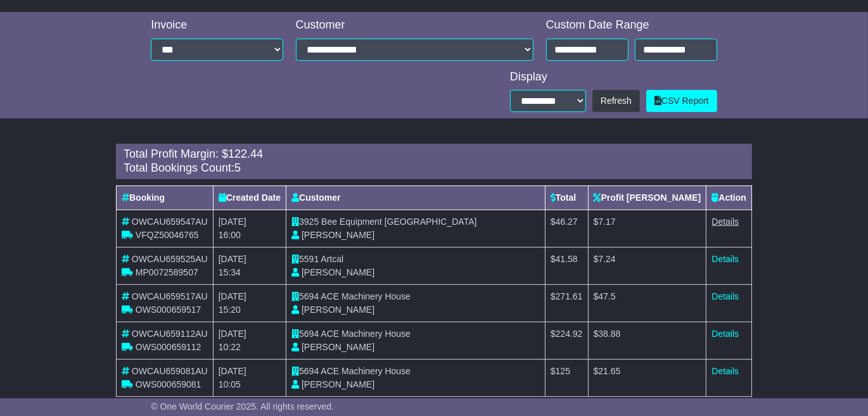 The width and height of the screenshot is (868, 416). What do you see at coordinates (562, 371) in the screenshot?
I see `span: 125` at bounding box center [562, 371].